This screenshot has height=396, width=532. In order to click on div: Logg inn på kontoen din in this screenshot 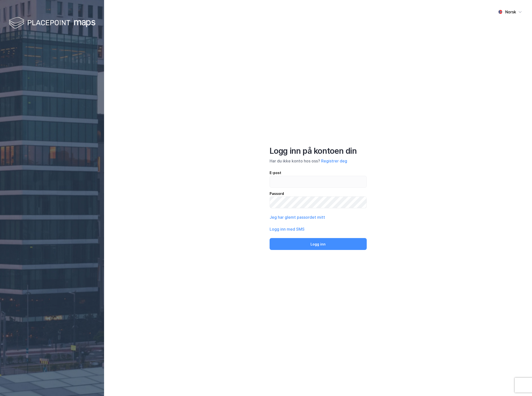, I will do `click(319, 151)`.